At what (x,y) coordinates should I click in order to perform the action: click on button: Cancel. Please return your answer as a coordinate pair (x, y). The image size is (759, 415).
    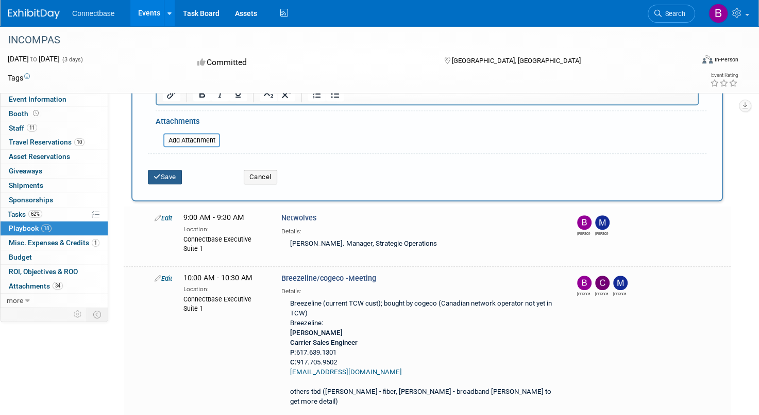
    Looking at the image, I should click on (260, 177).